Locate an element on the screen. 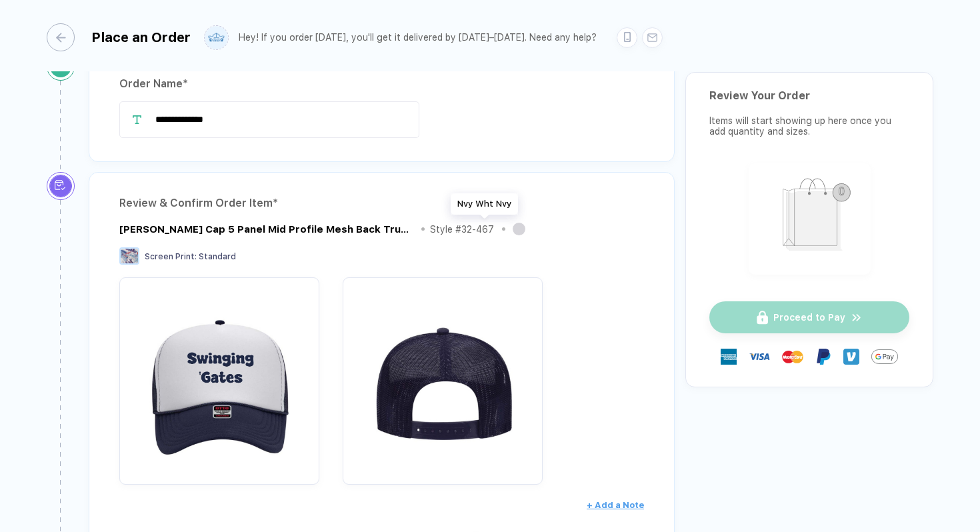 The image size is (980, 532). img: express is located at coordinates (729, 357).